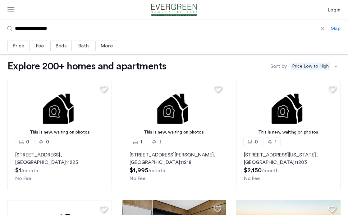  What do you see at coordinates (314, 66) in the screenshot?
I see `ng-select: sort-apartment` at bounding box center [314, 66].